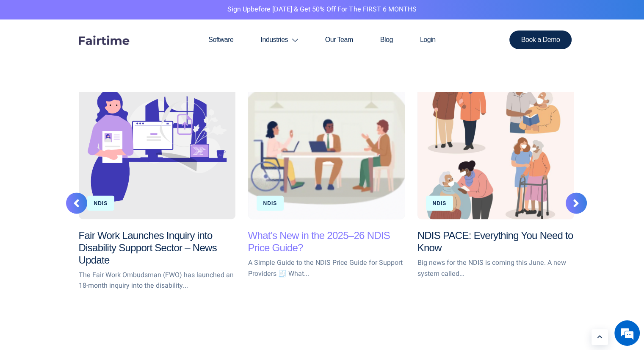  What do you see at coordinates (386, 40) in the screenshot?
I see `a: Blog` at bounding box center [386, 40].